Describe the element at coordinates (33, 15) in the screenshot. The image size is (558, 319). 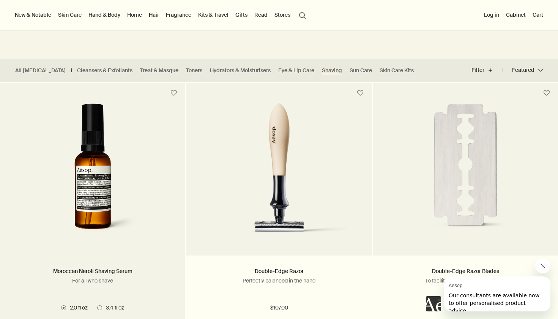
I see `button: New & Notable` at that location.